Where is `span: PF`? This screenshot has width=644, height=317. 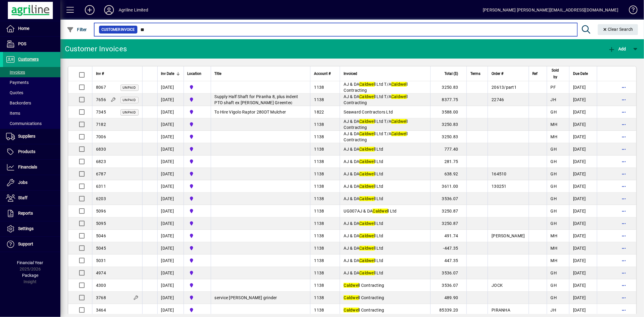
span: PF is located at coordinates (553, 87).